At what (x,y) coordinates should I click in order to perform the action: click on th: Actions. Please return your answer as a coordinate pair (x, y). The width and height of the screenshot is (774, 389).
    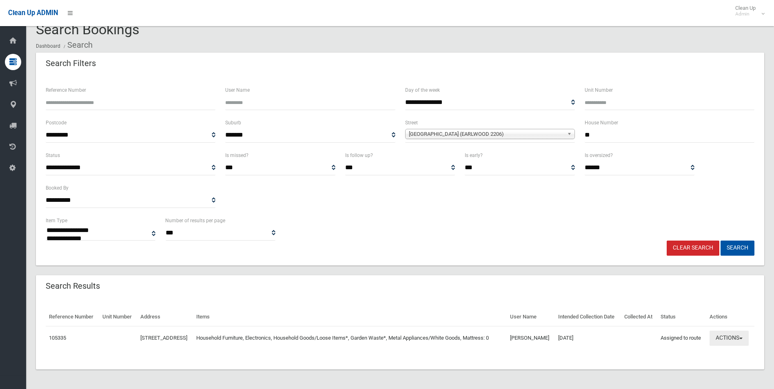
    Looking at the image, I should click on (730, 317).